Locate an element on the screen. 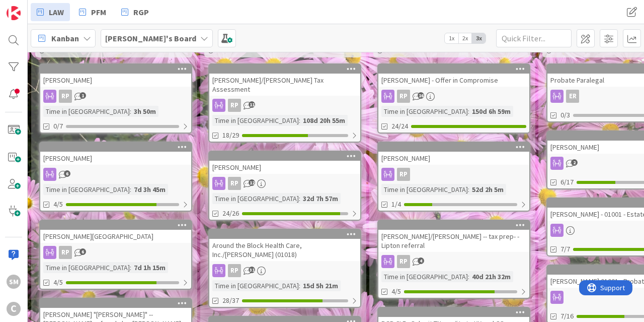 Image resolution: width=644 pixels, height=322 pixels. span: Kanban is located at coordinates (65, 38).